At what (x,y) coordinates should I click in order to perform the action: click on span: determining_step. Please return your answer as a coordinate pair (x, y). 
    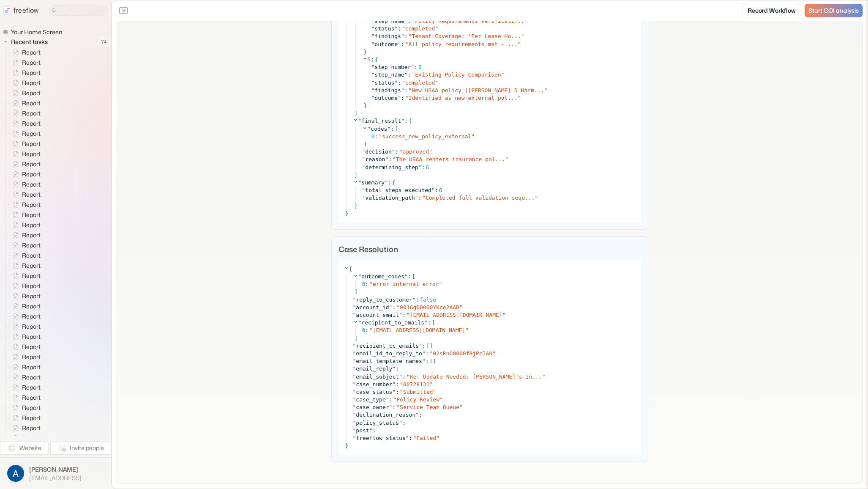
    Looking at the image, I should click on (391, 167).